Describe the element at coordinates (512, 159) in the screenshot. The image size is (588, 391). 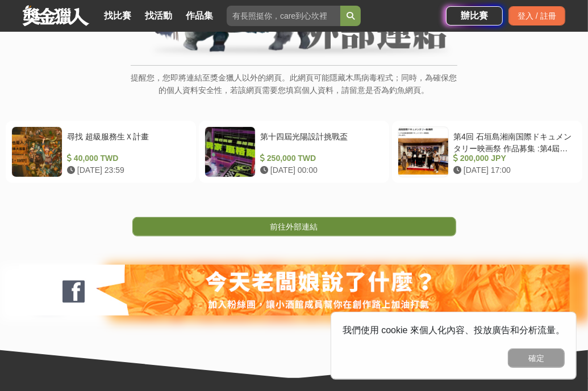
I see `div: 200,000 JPY` at that location.